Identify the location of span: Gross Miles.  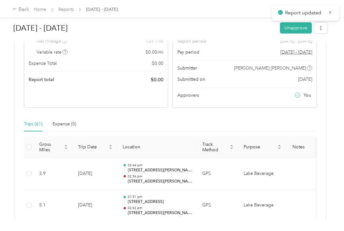
(51, 147).